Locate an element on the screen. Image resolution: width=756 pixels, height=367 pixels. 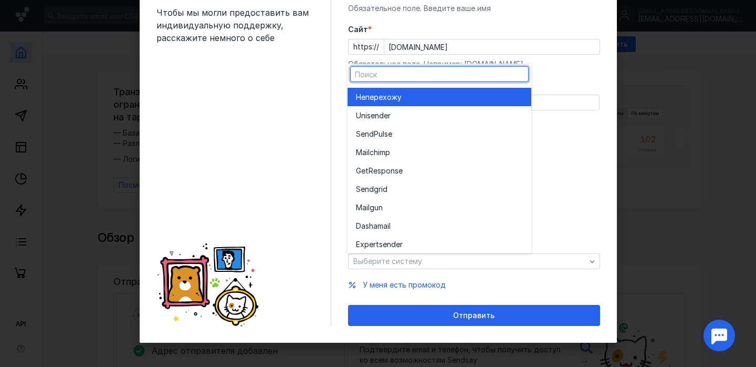
button: У меня есть промокод is located at coordinates (404, 285).